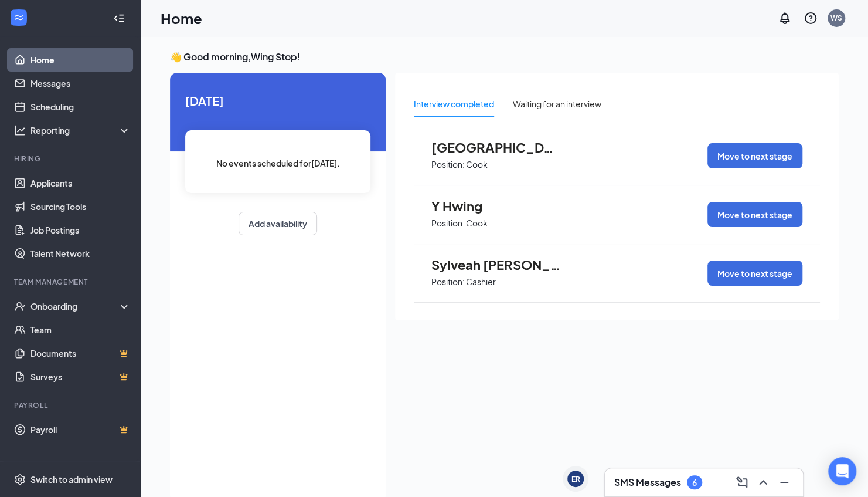 The height and width of the screenshot is (497, 868). Describe the element at coordinates (695, 482) in the screenshot. I see `div: 6` at that location.